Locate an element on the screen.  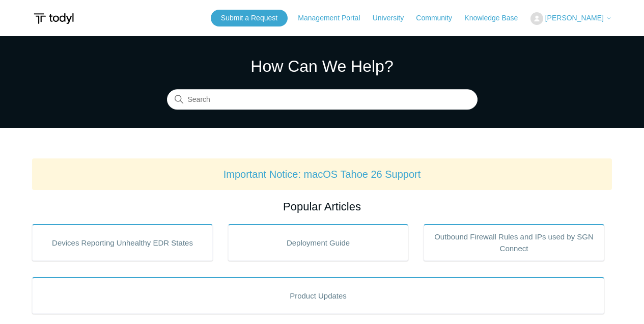
a: Devices Reporting Unhealthy EDR States is located at coordinates (123, 242).